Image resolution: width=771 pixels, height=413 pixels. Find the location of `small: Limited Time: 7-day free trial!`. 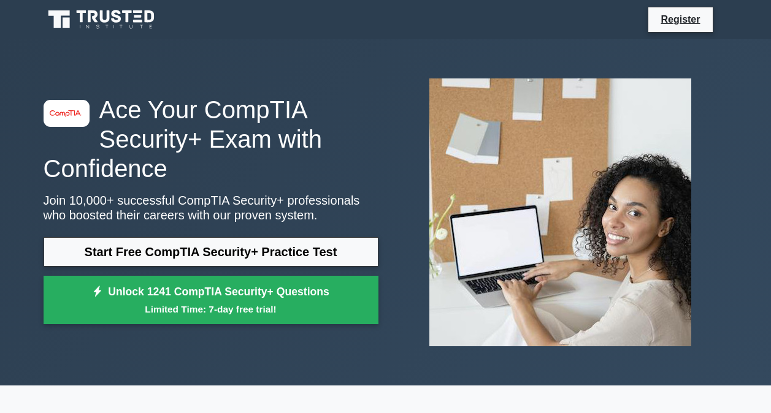

small: Limited Time: 7-day free trial! is located at coordinates (211, 309).